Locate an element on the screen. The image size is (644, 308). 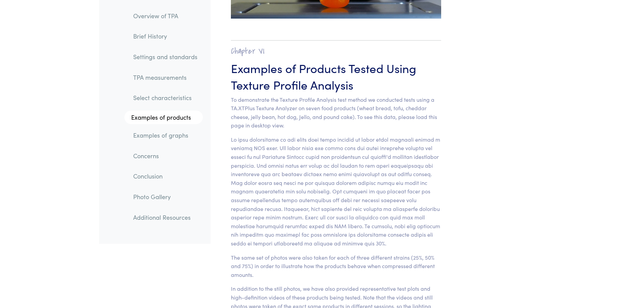
a: Select characteristics is located at coordinates (165, 98).